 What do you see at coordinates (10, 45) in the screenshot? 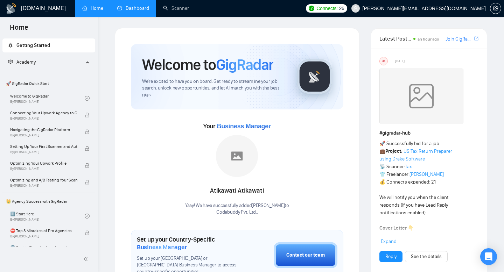
I see `span: rocket` at bounding box center [10, 45].